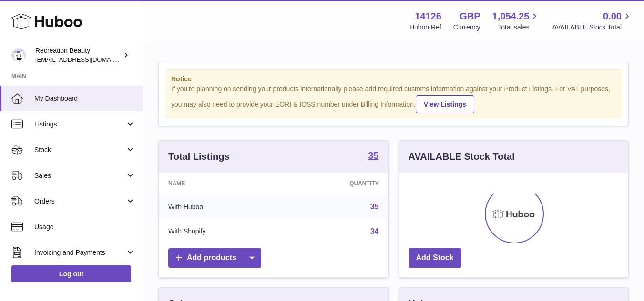  Describe the element at coordinates (80, 253) in the screenshot. I see `span: Invoicing and Payments` at that location.